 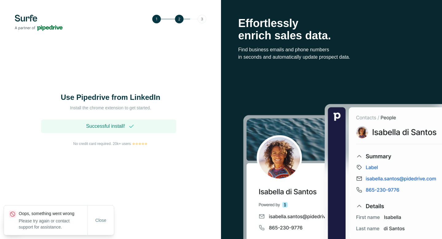 I want to click on p: in seconds and automatically update prospect data., so click(x=332, y=57).